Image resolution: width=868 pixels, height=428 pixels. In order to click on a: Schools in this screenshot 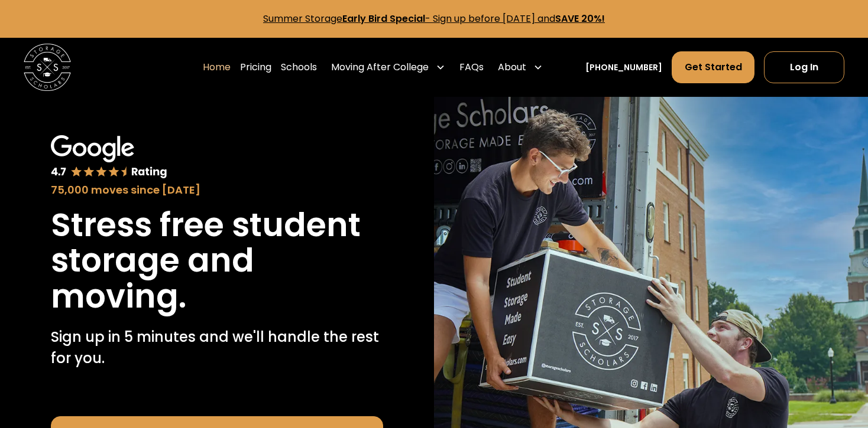, I will do `click(299, 67)`.